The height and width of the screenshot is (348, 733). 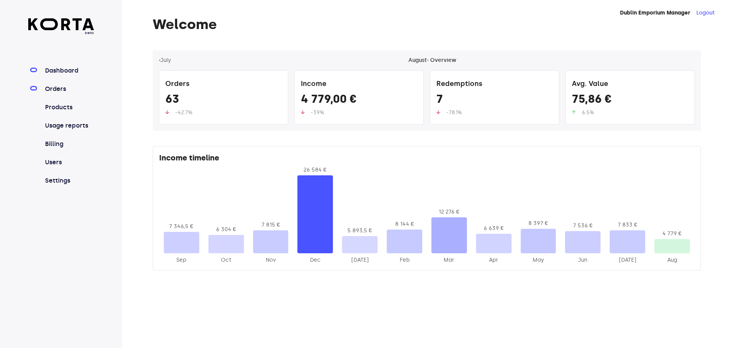 I want to click on div: 7 536 €, so click(x=583, y=226).